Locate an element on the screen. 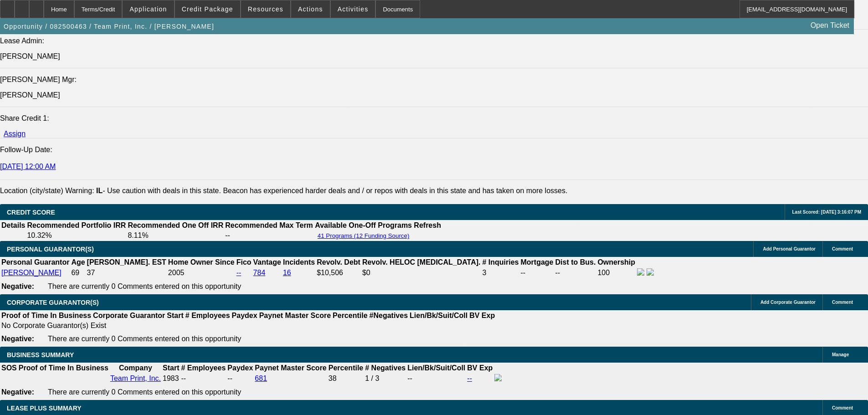  b: Corporate Guarantor is located at coordinates (129, 315).